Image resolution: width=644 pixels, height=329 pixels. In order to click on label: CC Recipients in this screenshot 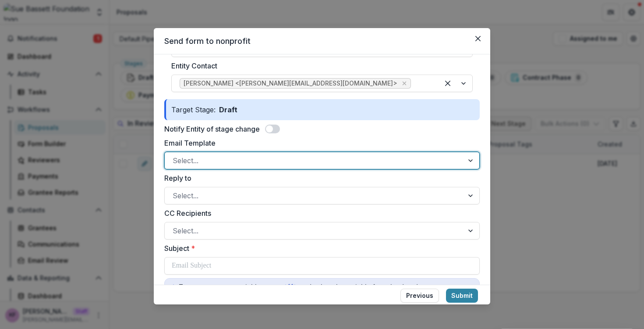, I will do `click(320, 213)`.